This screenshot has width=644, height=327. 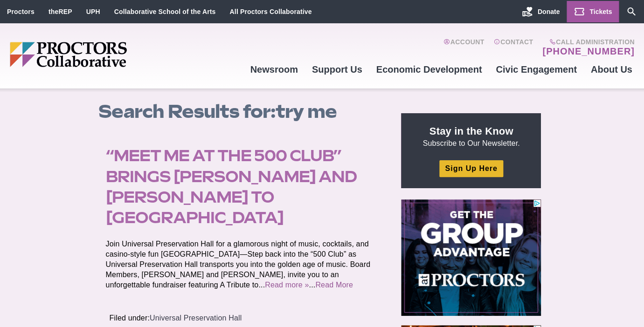 I want to click on a: Economic Development, so click(x=429, y=70).